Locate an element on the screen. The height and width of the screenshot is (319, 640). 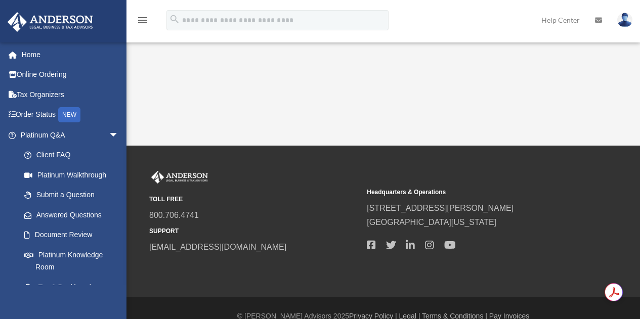
small: SUPPORT is located at coordinates (254, 231).